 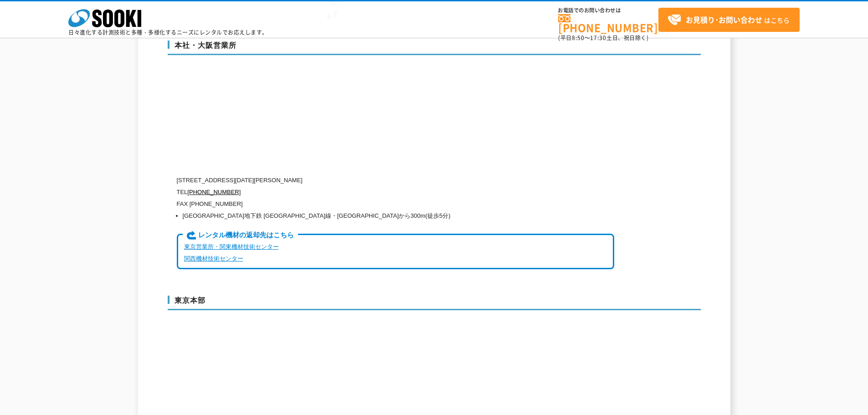 I want to click on a: 東京営業所・関東機材技術センター, so click(x=232, y=247).